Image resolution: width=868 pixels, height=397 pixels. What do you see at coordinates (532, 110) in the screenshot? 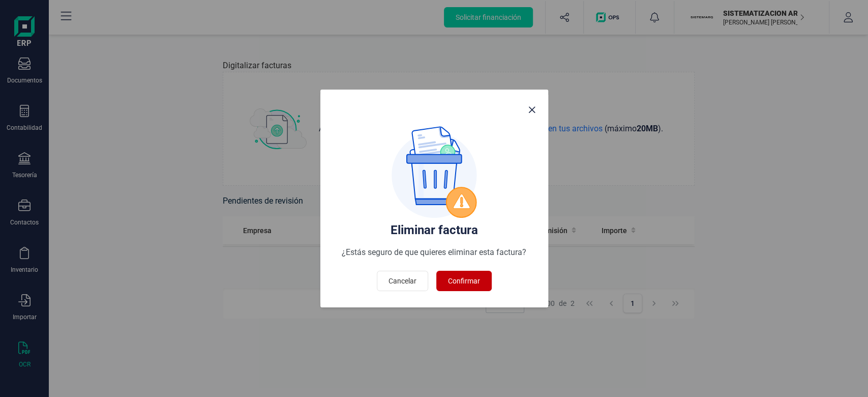
I see `button: Close` at bounding box center [532, 110].